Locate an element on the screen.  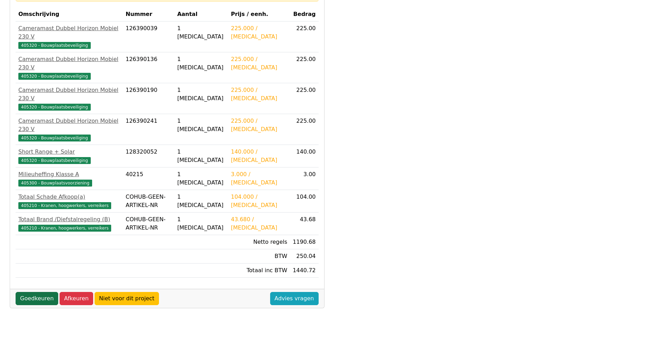
a: Goedkeuren is located at coordinates (37, 298).